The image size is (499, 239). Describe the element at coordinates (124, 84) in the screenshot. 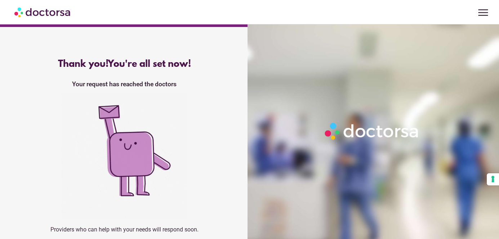

I see `strong: Your request has reached the doctors` at that location.